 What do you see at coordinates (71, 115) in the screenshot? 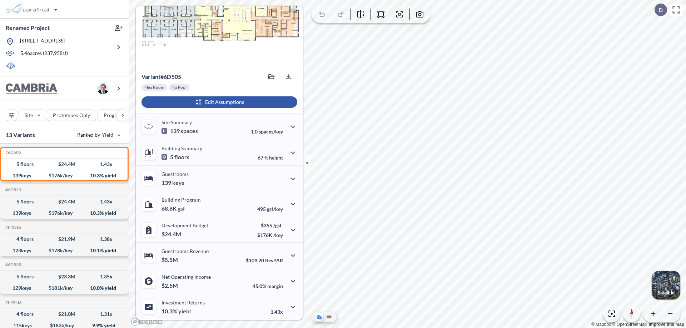
I see `button: Prototypes Only` at bounding box center [71, 115].